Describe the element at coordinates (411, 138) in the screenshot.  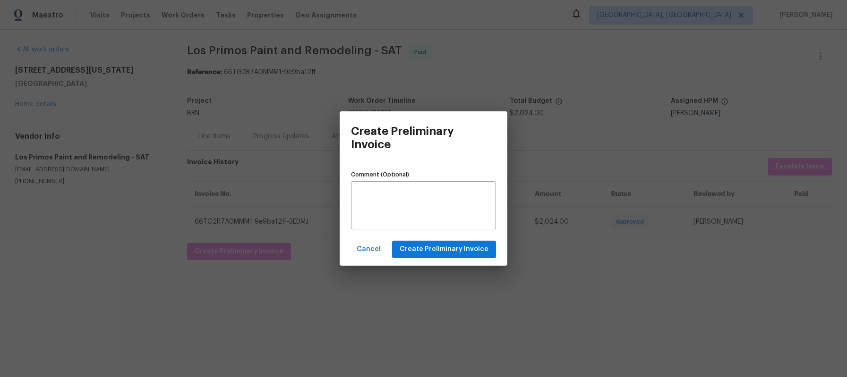
I see `h3: Create Preliminary Invoice` at that location.